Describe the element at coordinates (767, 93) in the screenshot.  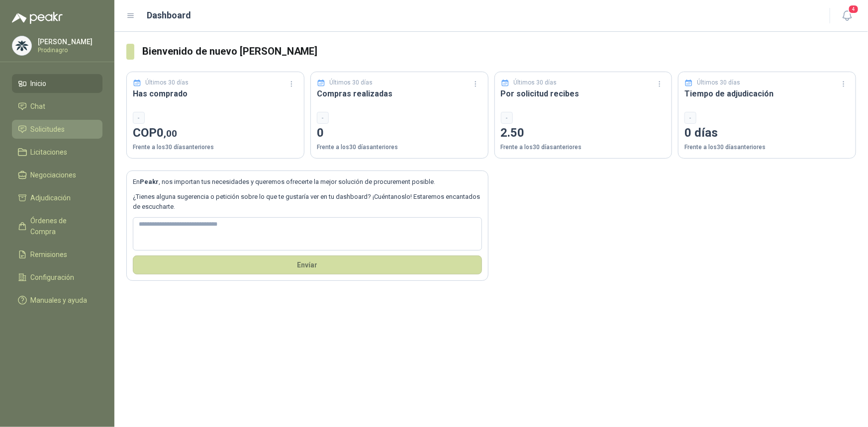
I see `h3: Tiempo de adjudicación` at that location.